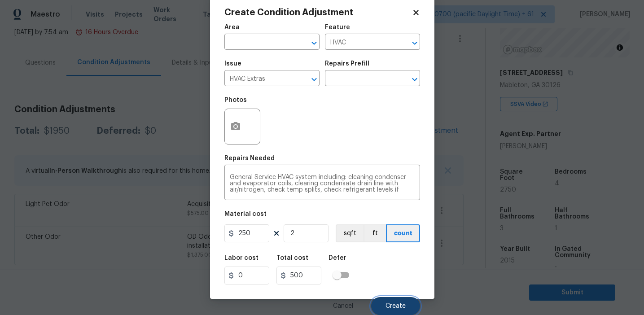 The width and height of the screenshot is (644, 315). I want to click on h5: Photos, so click(236, 100).